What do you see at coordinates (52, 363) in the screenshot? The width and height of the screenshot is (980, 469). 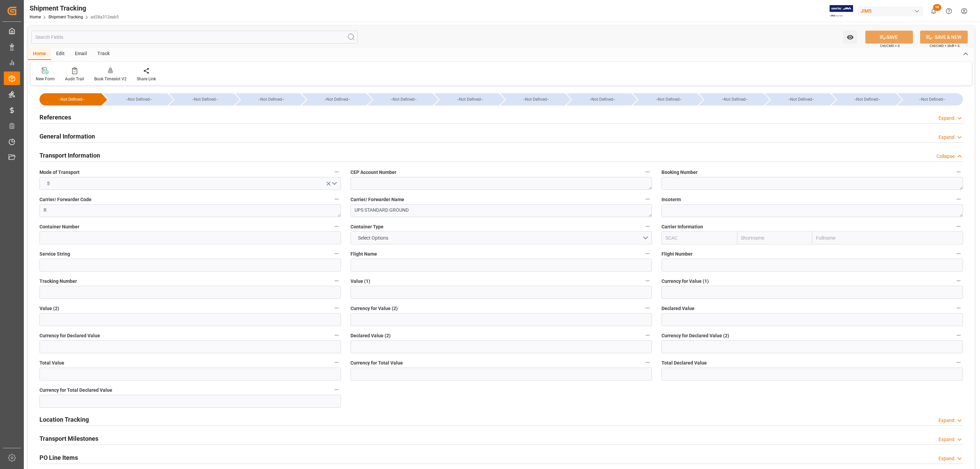 I see `span: Total Value` at bounding box center [52, 363].